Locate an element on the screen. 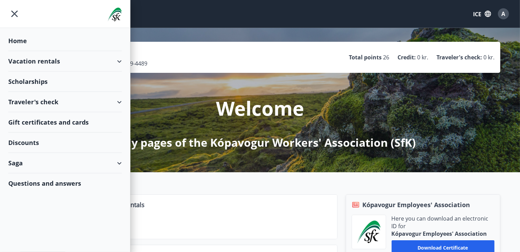  font: Here you can download an electronic ID for is located at coordinates (440, 222).